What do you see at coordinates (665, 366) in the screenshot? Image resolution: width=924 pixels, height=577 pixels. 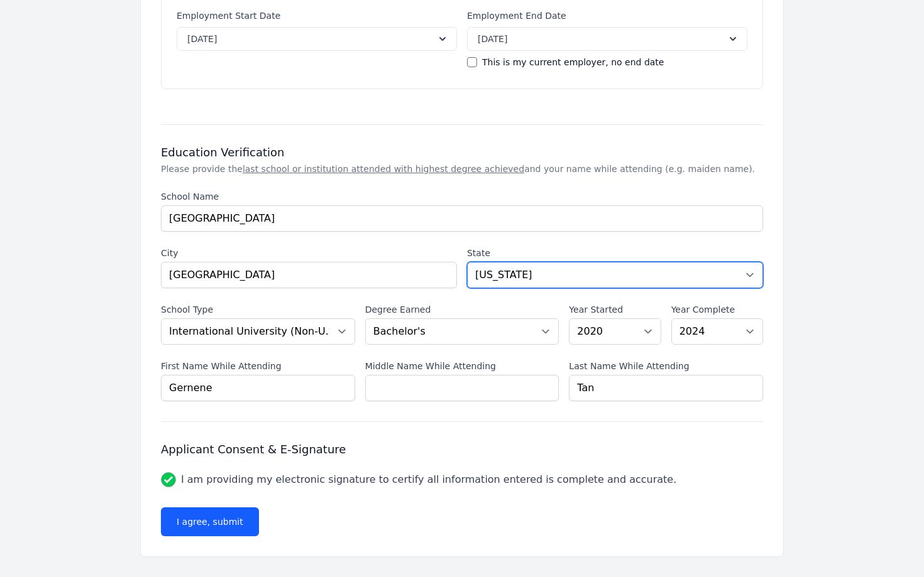 I see `label: Last Name While Attending` at bounding box center [665, 366].